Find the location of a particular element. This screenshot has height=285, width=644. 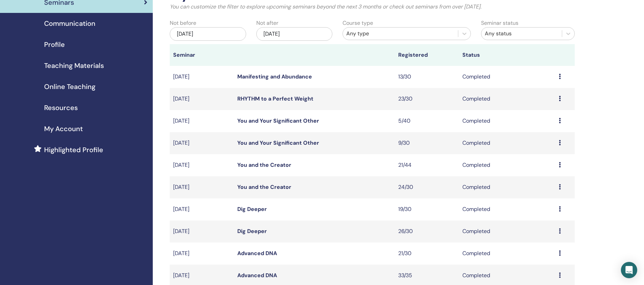

td: 9/30 is located at coordinates (427, 143).